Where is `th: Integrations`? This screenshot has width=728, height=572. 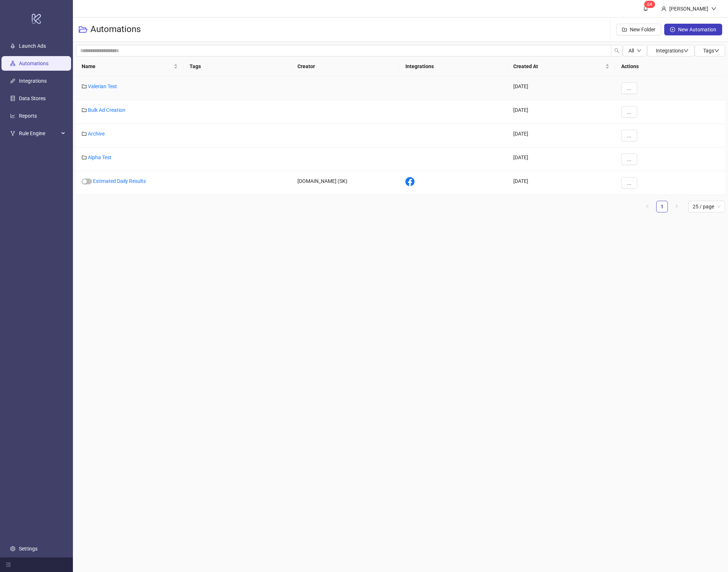
th: Integrations is located at coordinates (453, 67).